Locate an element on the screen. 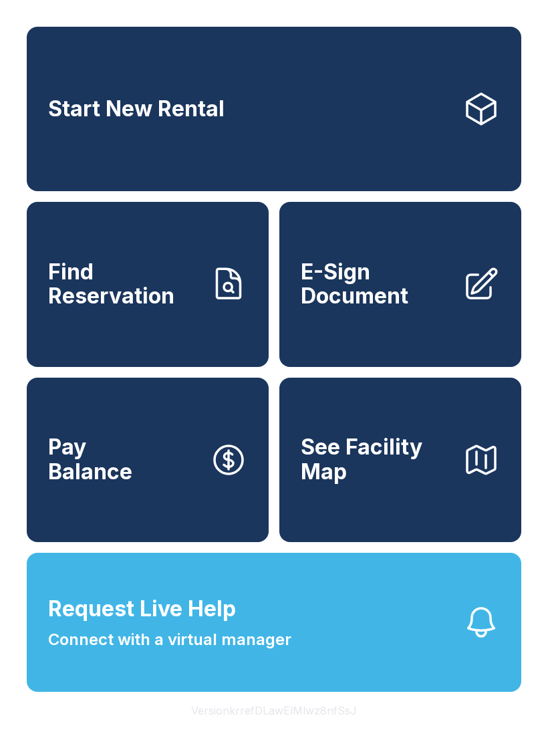  a: Find Reservation is located at coordinates (148, 284).